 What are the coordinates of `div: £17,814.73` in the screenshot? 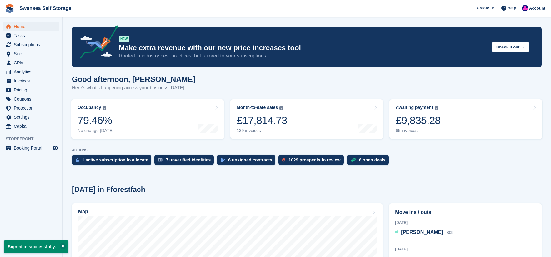 It's located at (262, 120).